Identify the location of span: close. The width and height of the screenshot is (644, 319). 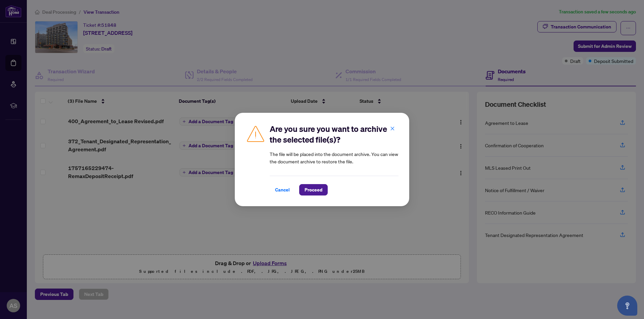
(392, 128).